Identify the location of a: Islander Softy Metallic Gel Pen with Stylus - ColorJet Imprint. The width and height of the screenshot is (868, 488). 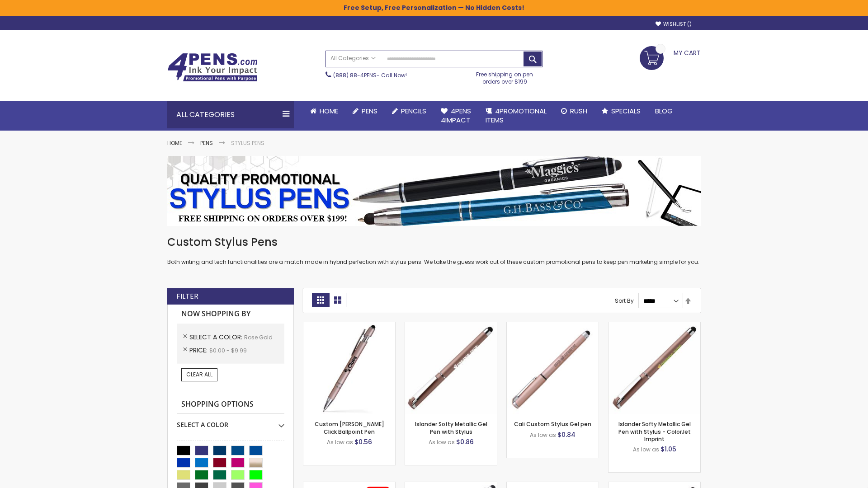
(655, 431).